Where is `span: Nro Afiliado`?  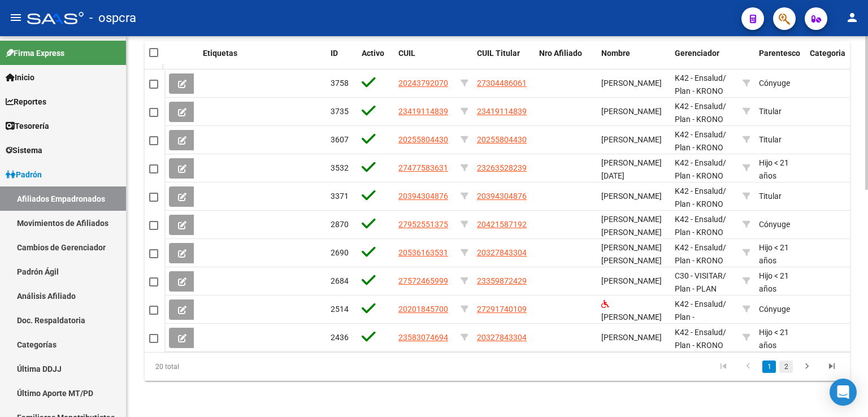 span: Nro Afiliado is located at coordinates (560, 53).